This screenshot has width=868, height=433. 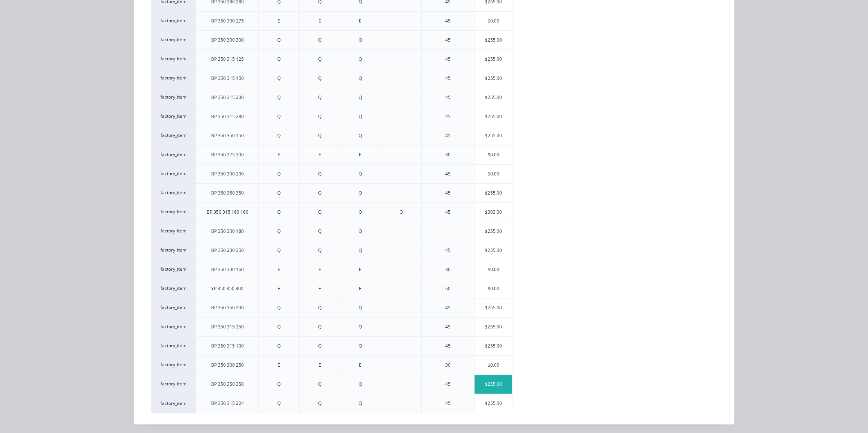 What do you see at coordinates (227, 98) in the screenshot?
I see `div: BP 350 315 200` at bounding box center [227, 98].